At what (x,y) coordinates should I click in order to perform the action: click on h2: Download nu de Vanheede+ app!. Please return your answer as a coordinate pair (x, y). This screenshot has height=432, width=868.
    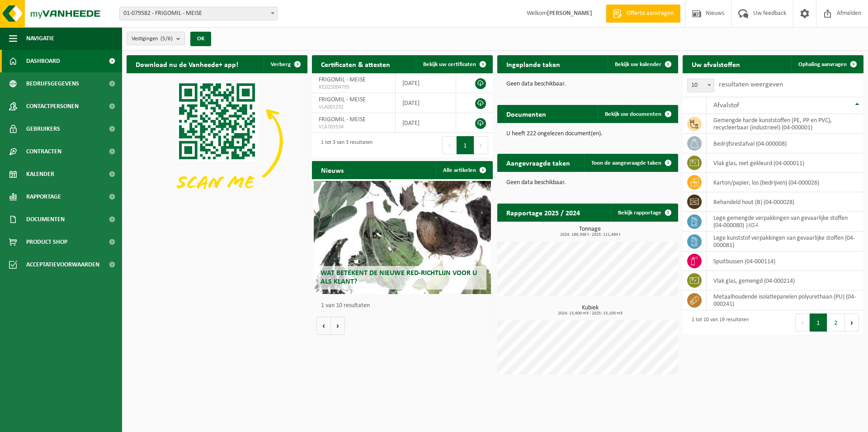
    Looking at the image, I should click on (187, 64).